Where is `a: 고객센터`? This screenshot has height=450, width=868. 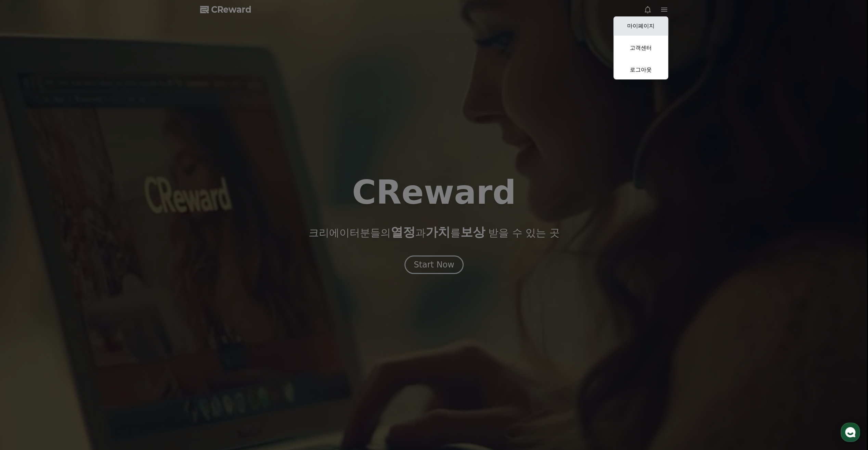 a: 고객센터 is located at coordinates (641, 48).